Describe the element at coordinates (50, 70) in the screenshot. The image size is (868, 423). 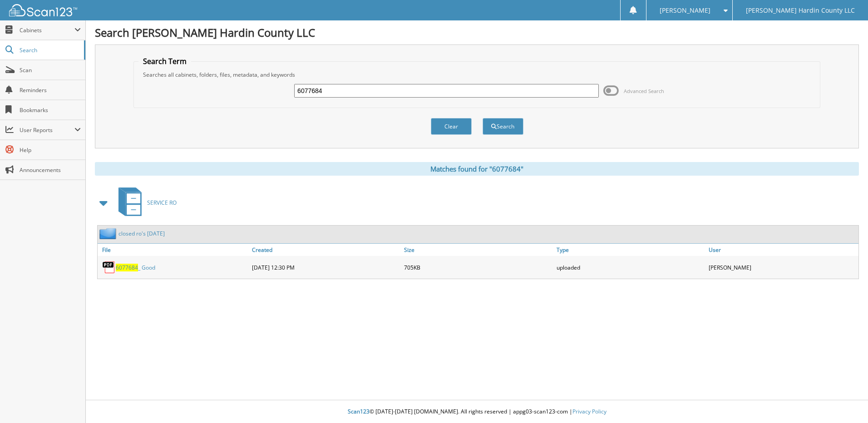
I see `span: Scan` at that location.